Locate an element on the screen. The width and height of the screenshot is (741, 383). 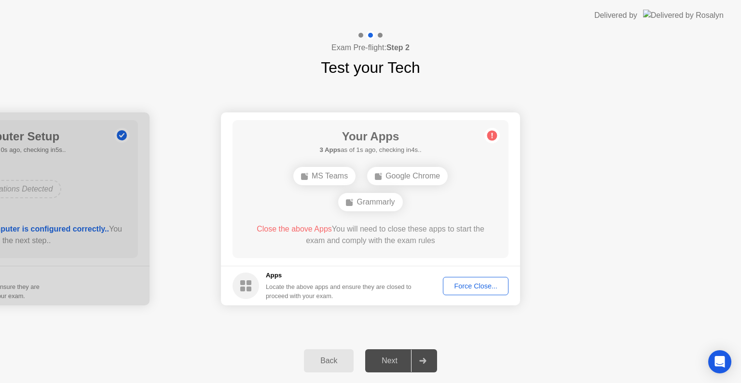
h1: Test your Tech is located at coordinates (370, 68).